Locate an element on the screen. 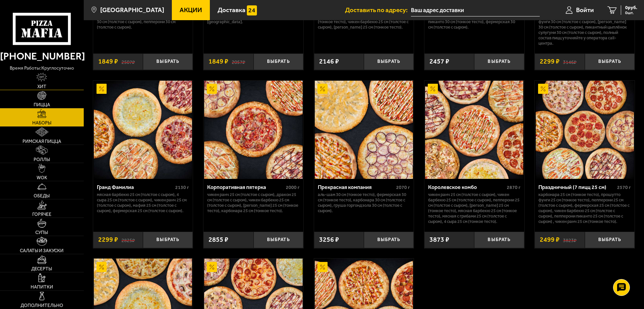 This screenshot has height=309, width=644. span: 3256 ₽ is located at coordinates (329, 240).